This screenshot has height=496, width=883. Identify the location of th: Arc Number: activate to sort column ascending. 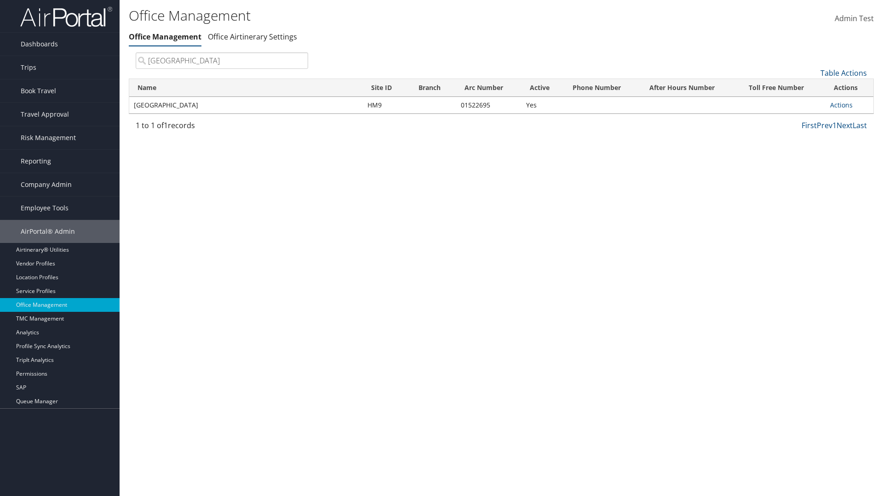
(489, 88).